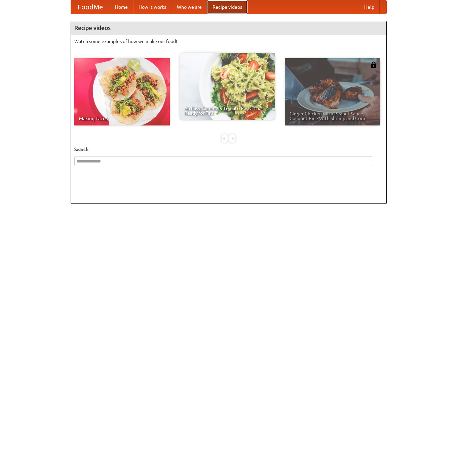  What do you see at coordinates (229, 150) in the screenshot?
I see `h5: Search` at bounding box center [229, 150].